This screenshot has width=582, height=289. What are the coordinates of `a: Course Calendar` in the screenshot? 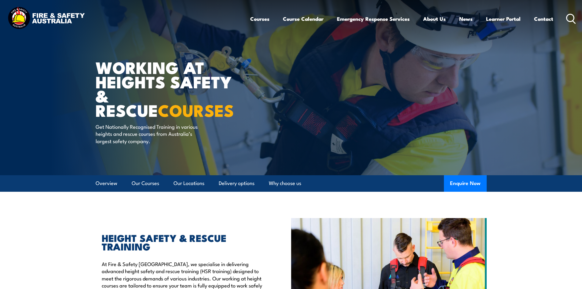 It's located at (303, 19).